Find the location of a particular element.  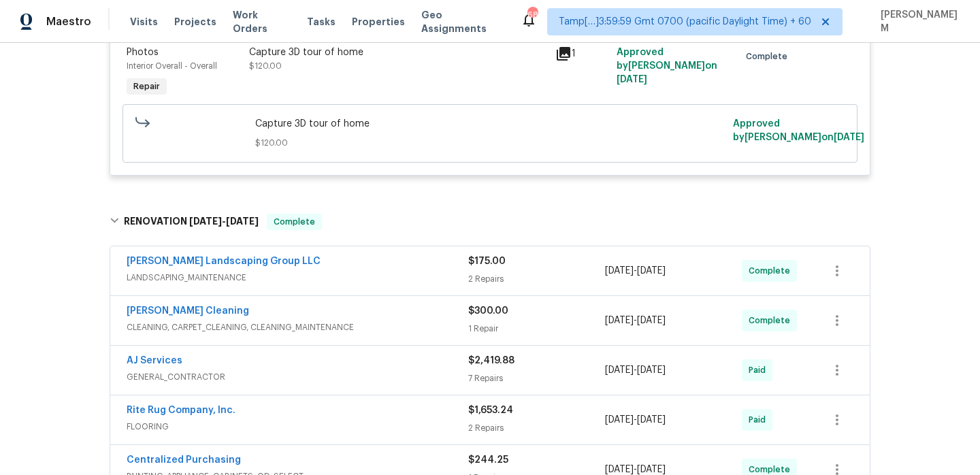

span: $1,653.24 is located at coordinates (490, 410).